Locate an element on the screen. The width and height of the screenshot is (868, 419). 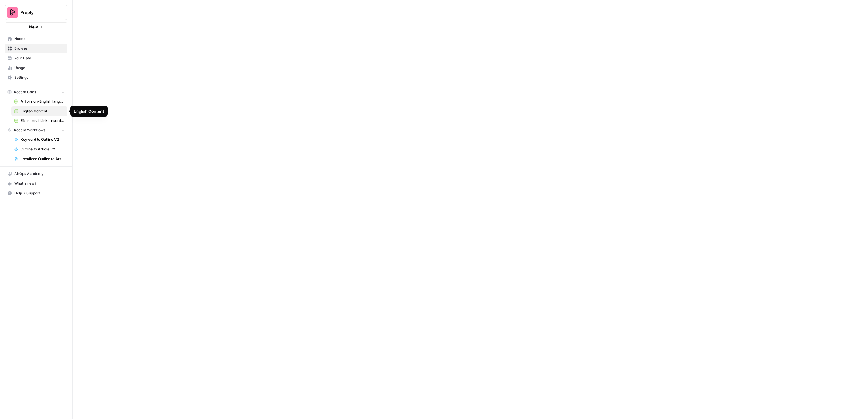
span: Outline to Article V2 is located at coordinates (43, 149).